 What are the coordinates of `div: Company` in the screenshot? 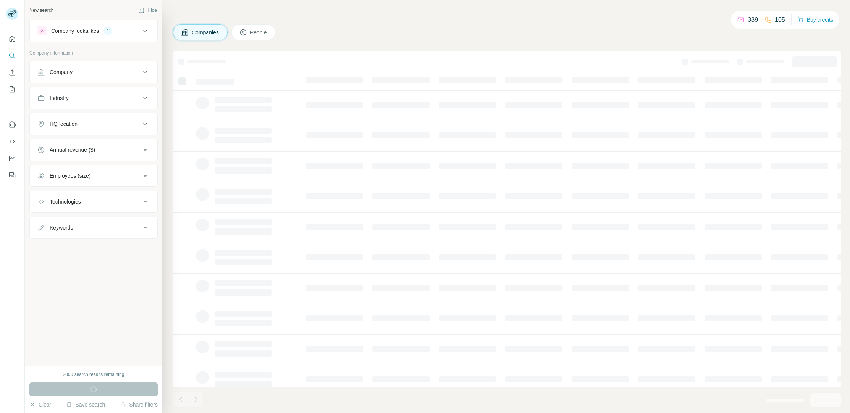 It's located at (61, 72).